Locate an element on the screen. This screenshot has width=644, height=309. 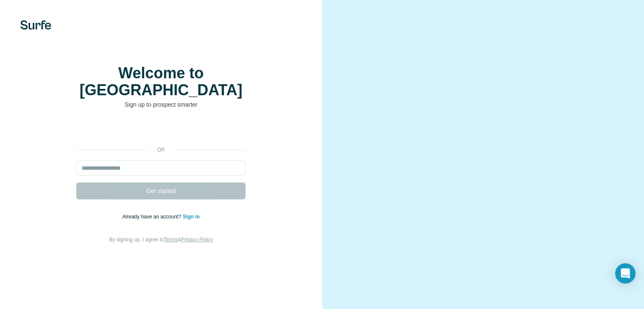
p: Sign up to prospect smarter is located at coordinates (161, 105).